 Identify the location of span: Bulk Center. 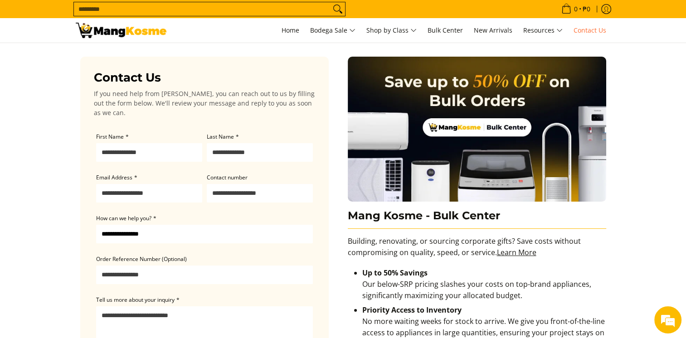
(445, 30).